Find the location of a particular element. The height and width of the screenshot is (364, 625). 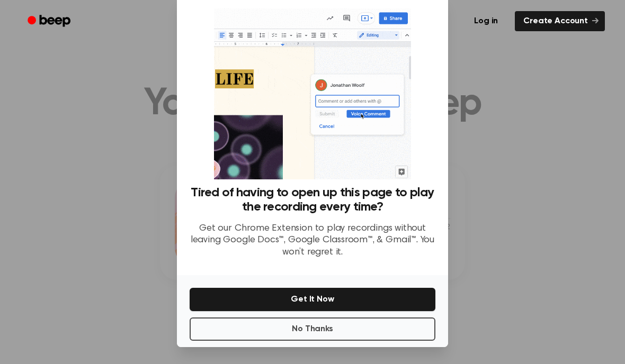

img: Beep extension in action is located at coordinates (312, 94).